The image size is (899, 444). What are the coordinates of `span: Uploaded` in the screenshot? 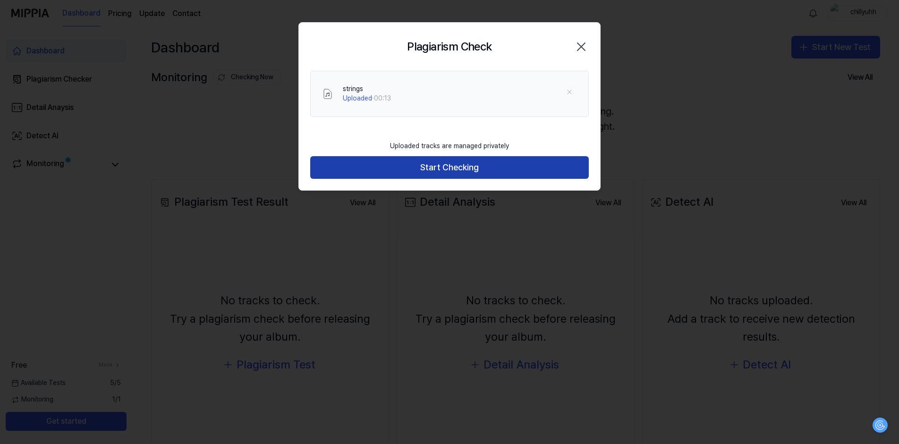 It's located at (358, 98).